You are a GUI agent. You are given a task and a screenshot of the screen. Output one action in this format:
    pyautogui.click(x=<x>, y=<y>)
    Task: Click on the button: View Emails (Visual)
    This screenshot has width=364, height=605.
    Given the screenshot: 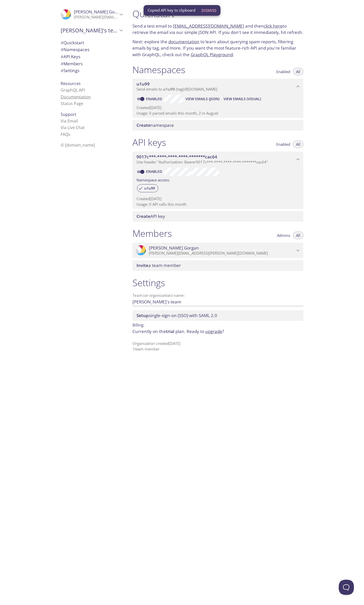 What is the action you would take?
    pyautogui.click(x=242, y=99)
    